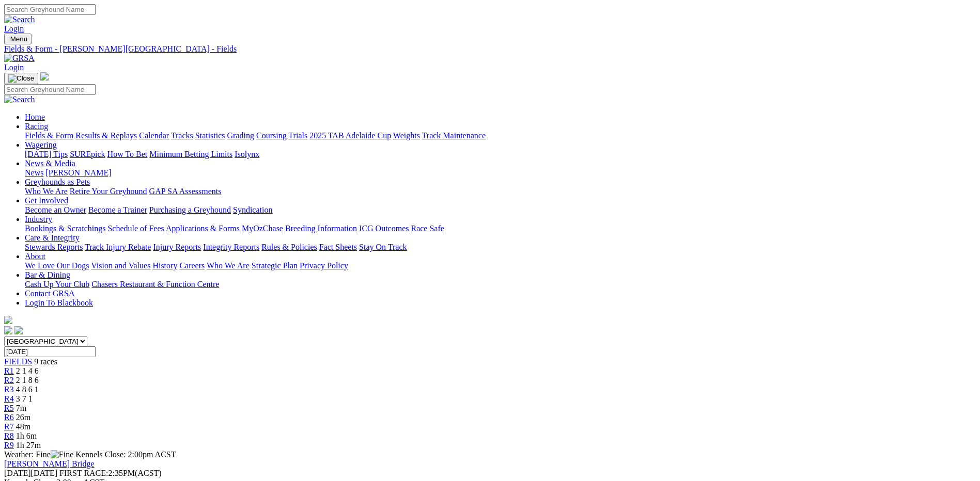  I want to click on a: Login To Blackbook, so click(59, 303).